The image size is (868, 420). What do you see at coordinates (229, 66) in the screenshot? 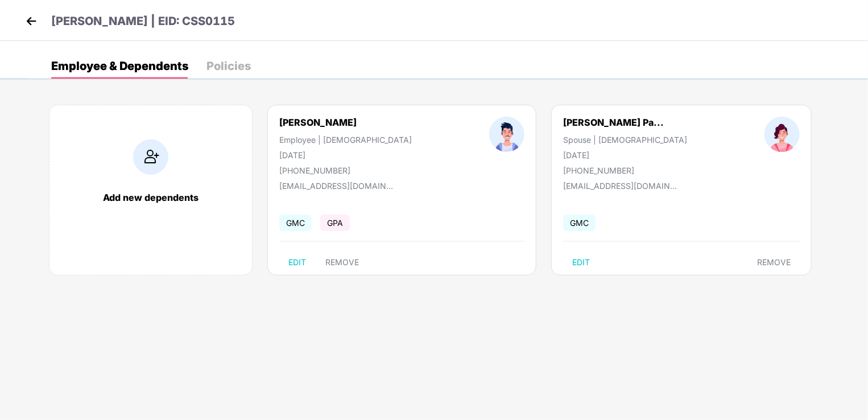
I see `div: Policies` at bounding box center [229, 66].